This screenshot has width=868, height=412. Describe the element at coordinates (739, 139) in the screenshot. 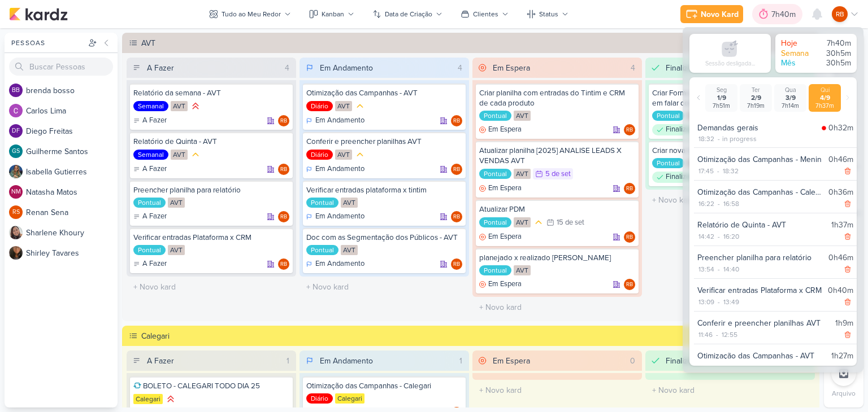

I see `div: in progress` at that location.